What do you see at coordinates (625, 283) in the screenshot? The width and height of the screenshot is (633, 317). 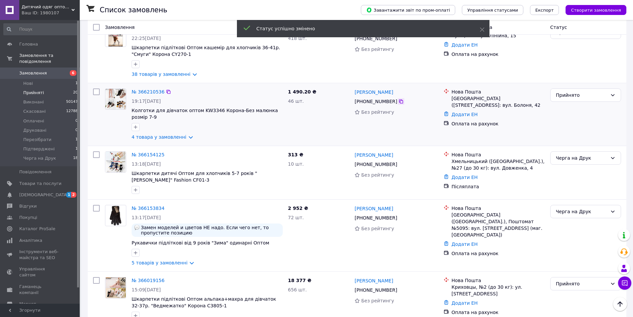 I see `button: Чат з покупцем` at bounding box center [625, 283].